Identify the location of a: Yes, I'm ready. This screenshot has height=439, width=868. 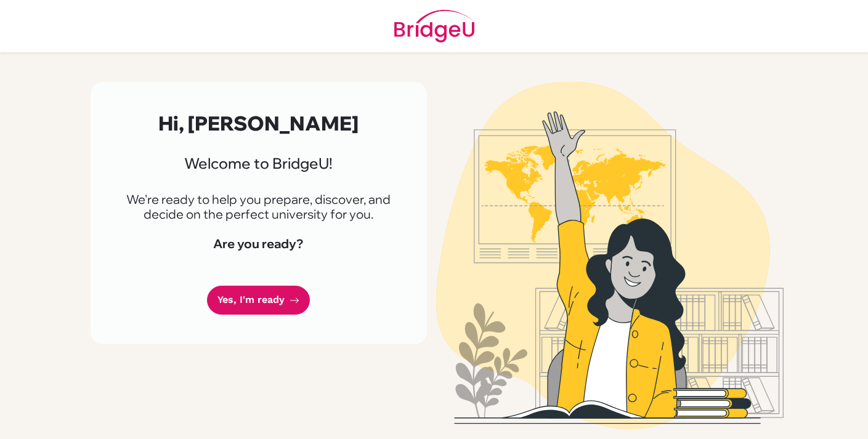
(258, 300).